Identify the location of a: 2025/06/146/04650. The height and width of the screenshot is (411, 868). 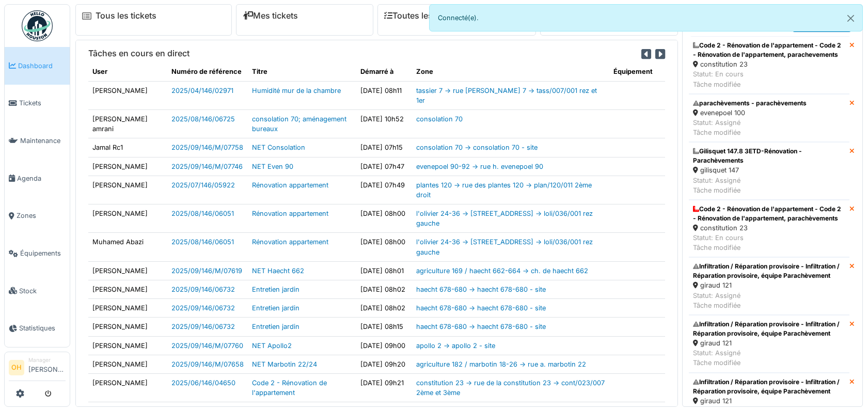
(204, 383).